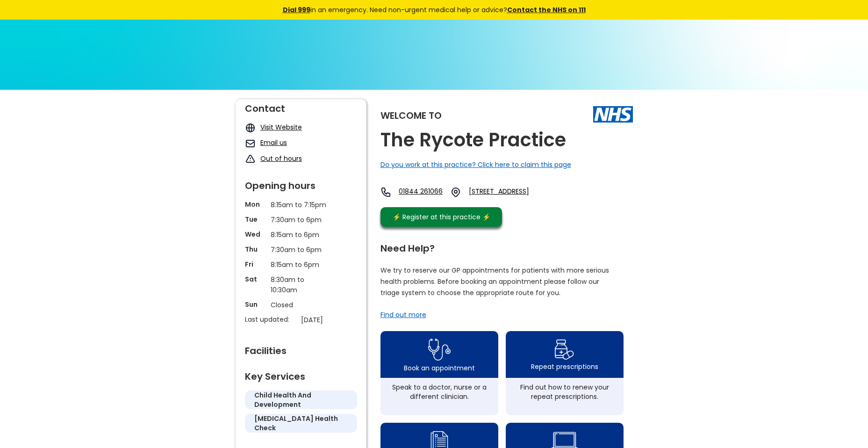 The image size is (868, 448). What do you see at coordinates (301, 106) in the screenshot?
I see `div: Contact` at bounding box center [301, 106].